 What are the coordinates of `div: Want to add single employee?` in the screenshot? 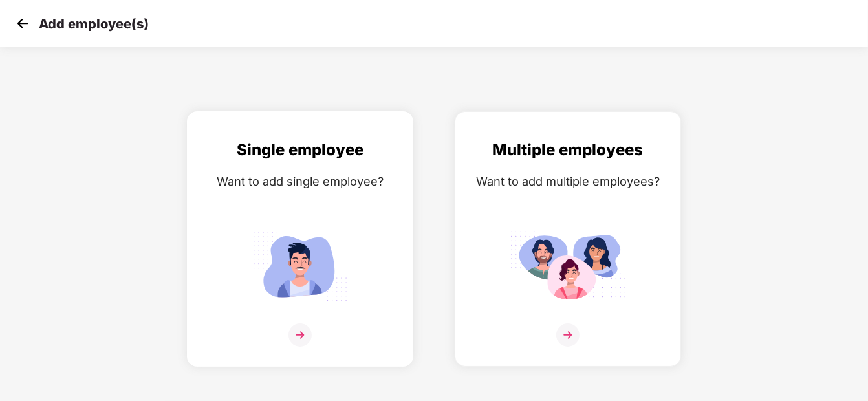 It's located at (300, 181).